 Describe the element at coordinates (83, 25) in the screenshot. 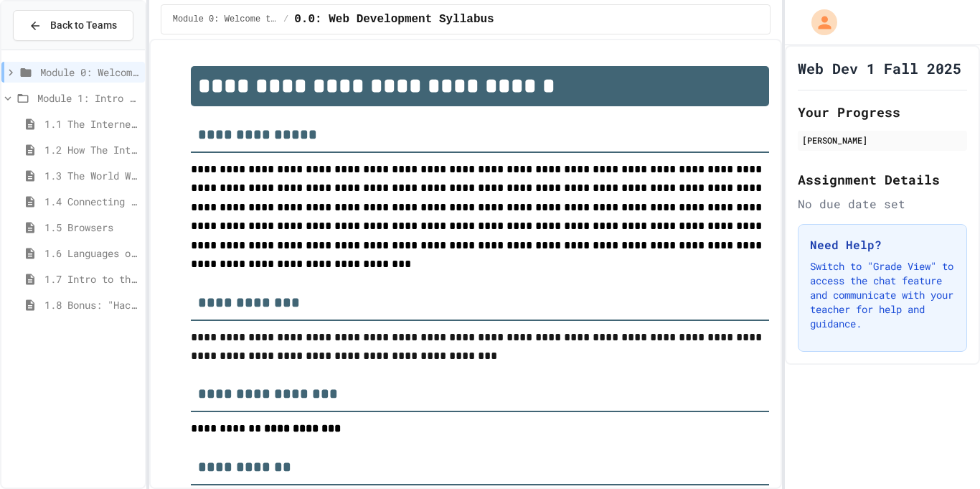

I see `span: Back to Teams` at that location.